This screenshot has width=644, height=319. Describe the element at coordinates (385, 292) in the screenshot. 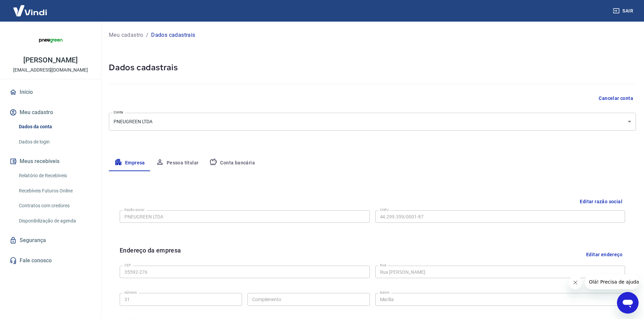

I see `label: Bairro` at that location.